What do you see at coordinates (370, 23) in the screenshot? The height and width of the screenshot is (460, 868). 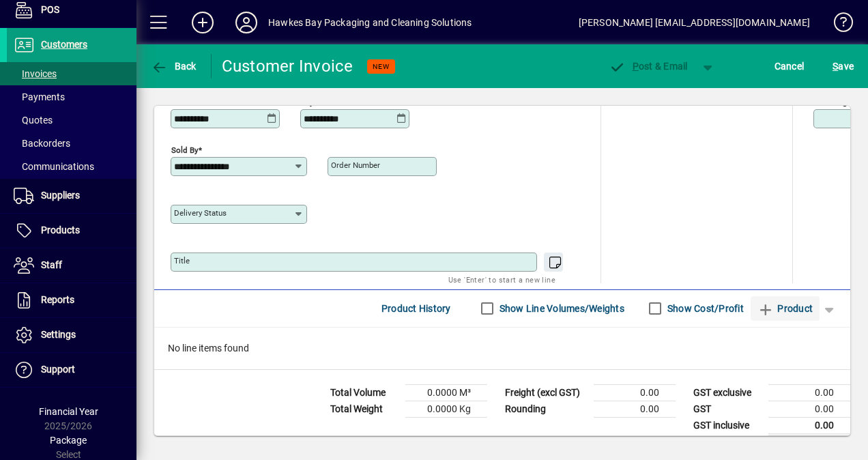 I see `div: Hawkes Bay Packaging and Cleaning Solutions` at bounding box center [370, 23].